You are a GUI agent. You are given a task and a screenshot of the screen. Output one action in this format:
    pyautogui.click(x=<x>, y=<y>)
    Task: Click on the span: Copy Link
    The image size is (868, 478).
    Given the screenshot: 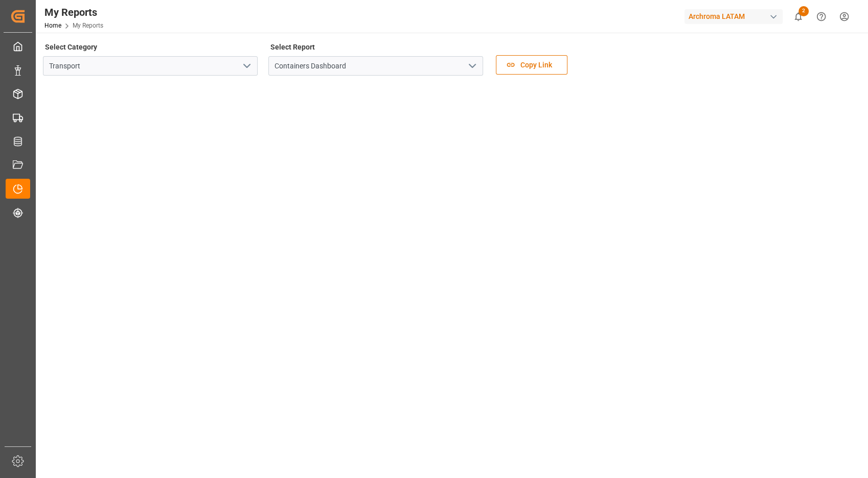 What is the action you would take?
    pyautogui.click(x=536, y=65)
    